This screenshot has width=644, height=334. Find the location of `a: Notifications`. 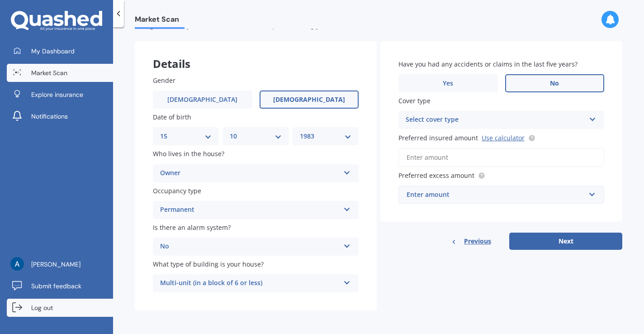

a: Notifications is located at coordinates (60, 116).